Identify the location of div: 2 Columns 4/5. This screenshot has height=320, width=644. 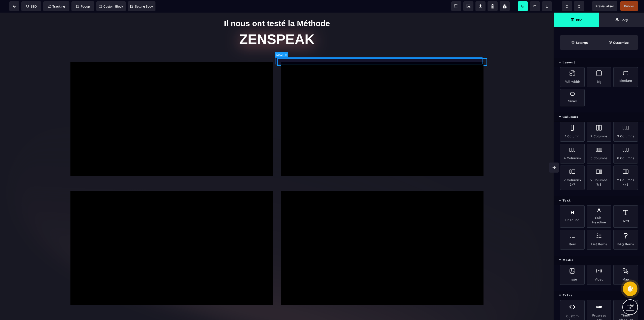
(626, 178).